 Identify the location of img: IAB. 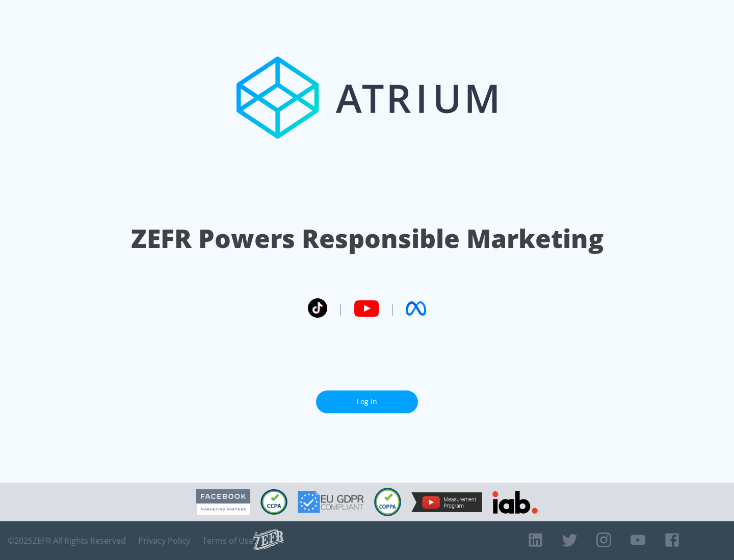
(514, 502).